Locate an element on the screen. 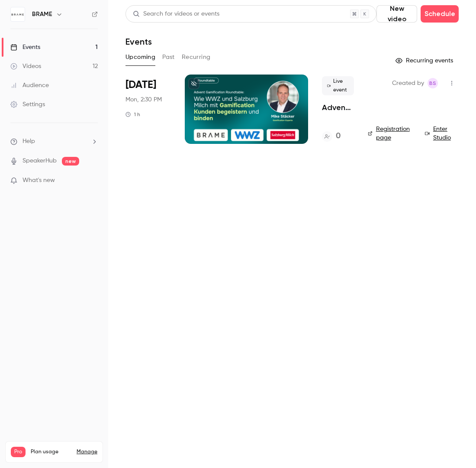 The height and width of the screenshot is (468, 476). div: Events is located at coordinates (25, 47).